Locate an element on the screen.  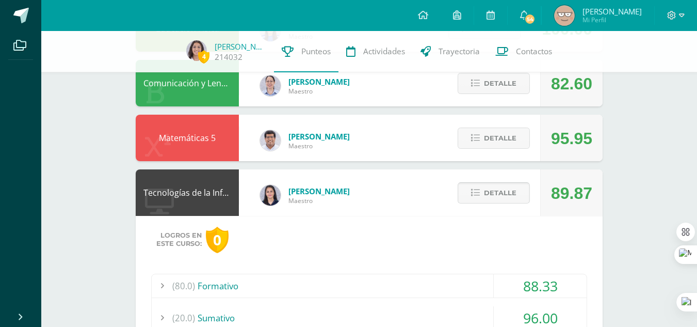
div: 82.60 is located at coordinates (572, 84).